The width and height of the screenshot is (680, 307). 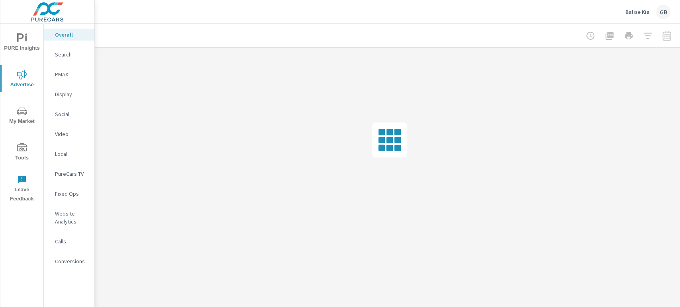 What do you see at coordinates (22, 190) in the screenshot?
I see `span: Leave Feedback` at bounding box center [22, 190].